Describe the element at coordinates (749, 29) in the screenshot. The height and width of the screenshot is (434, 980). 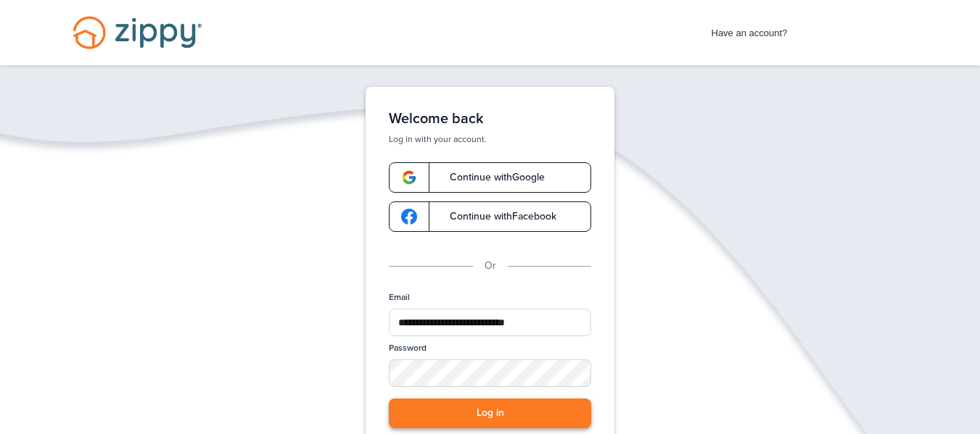
I see `span: Have an account?` at that location.